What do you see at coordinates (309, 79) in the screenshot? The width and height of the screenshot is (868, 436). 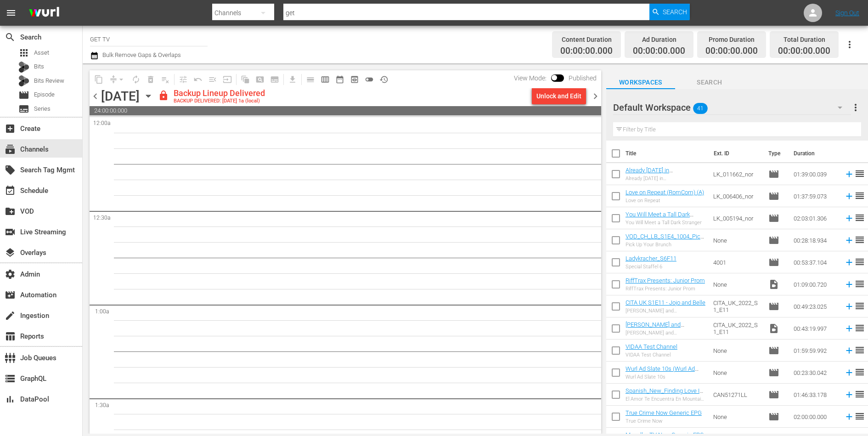 I see `span: Day Calendar View` at bounding box center [309, 79].